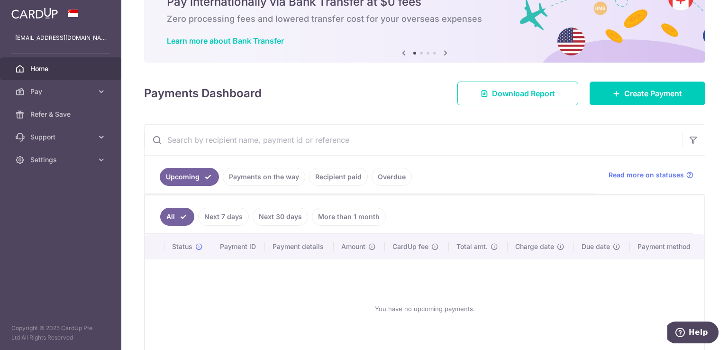  Describe the element at coordinates (239, 246) in the screenshot. I see `th: Payment ID` at that location.